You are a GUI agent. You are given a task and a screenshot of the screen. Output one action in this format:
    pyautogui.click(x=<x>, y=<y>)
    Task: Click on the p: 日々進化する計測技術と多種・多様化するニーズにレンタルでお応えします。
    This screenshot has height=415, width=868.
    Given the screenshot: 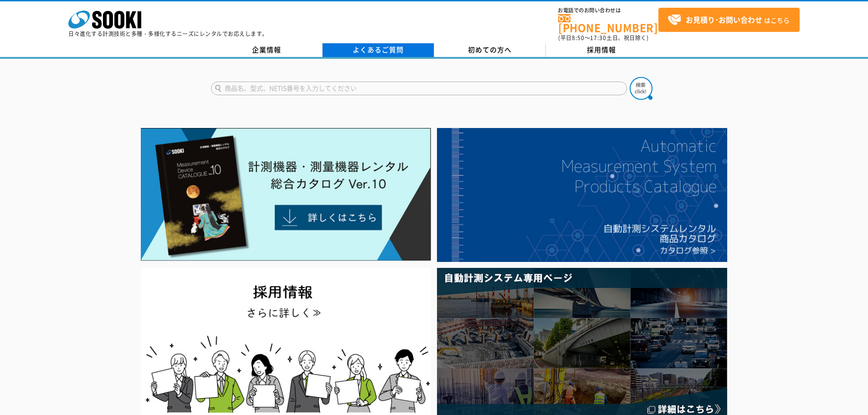 What is the action you would take?
    pyautogui.click(x=168, y=34)
    